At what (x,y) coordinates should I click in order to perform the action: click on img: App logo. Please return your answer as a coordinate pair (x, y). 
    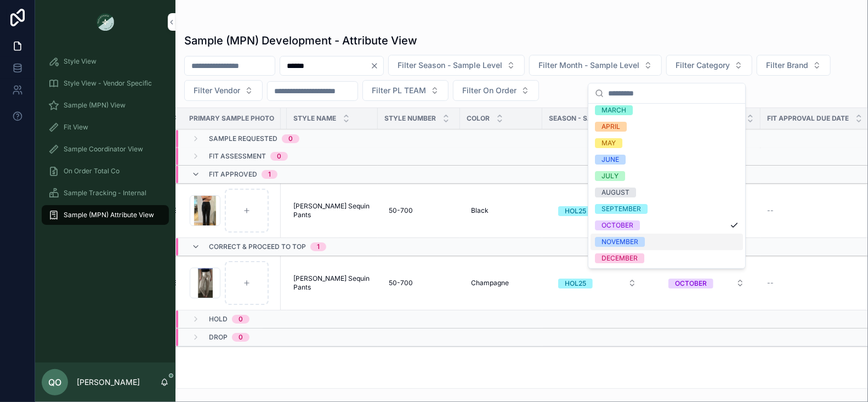
    Looking at the image, I should click on (106, 22).